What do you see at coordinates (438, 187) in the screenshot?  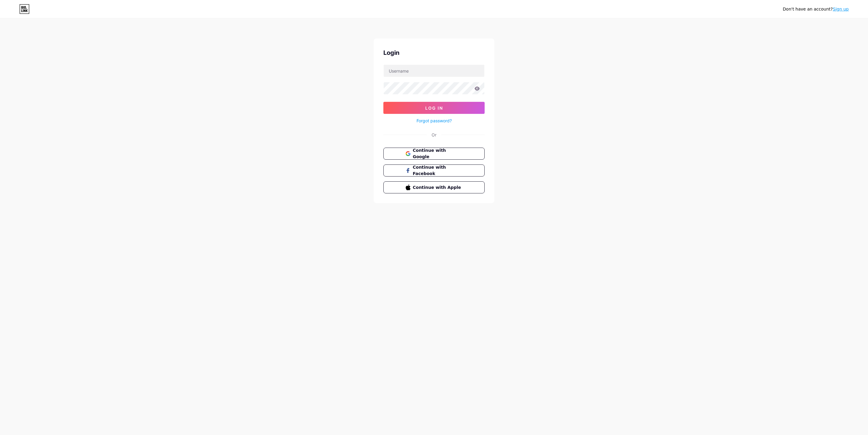 I see `span: Continue with Apple` at bounding box center [438, 187].